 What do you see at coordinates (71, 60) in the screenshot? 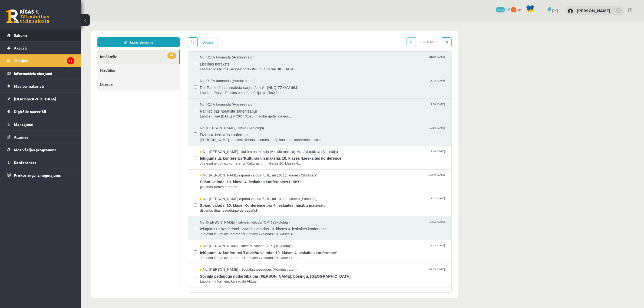
I see `i: 41` at bounding box center [71, 60].